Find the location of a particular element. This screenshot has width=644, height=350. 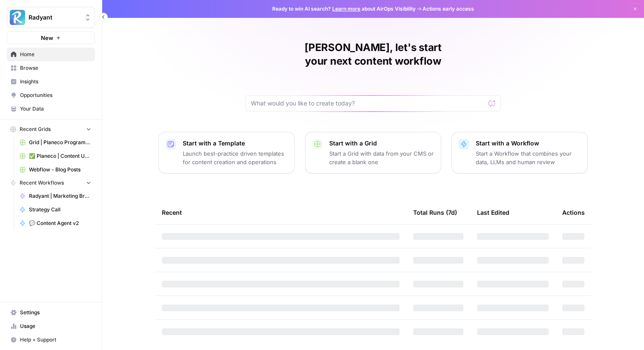

a: Home is located at coordinates (51, 55).